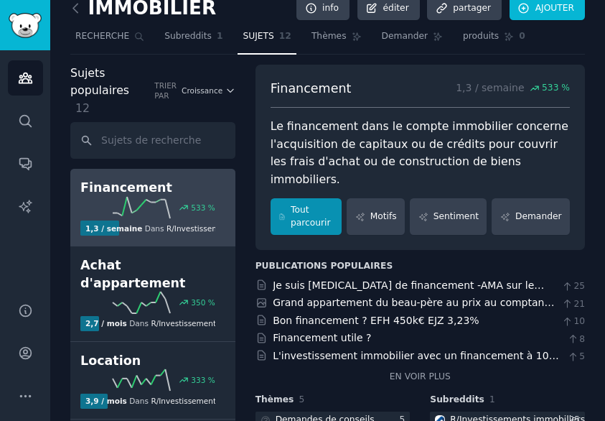 Image resolution: width=605 pixels, height=421 pixels. Describe the element at coordinates (448, 216) in the screenshot. I see `a: Sentiment` at that location.